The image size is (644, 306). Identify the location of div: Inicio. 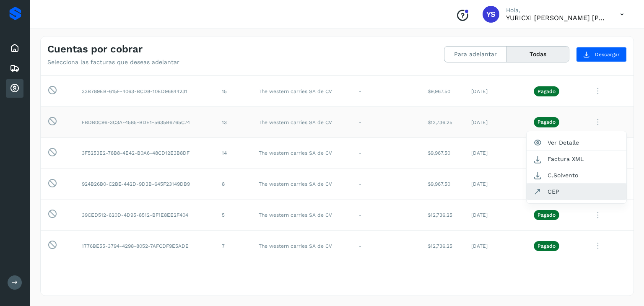
(15, 48).